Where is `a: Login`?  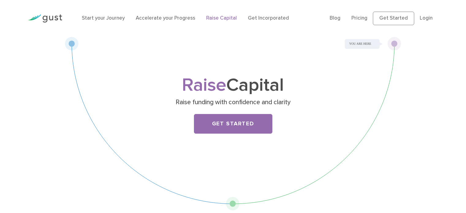 a: Login is located at coordinates (426, 18).